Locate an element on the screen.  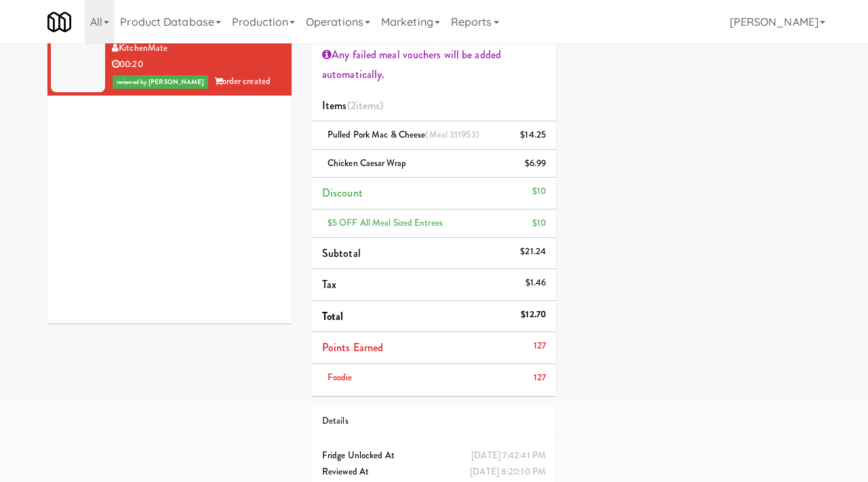
span: Items is located at coordinates (353, 105).